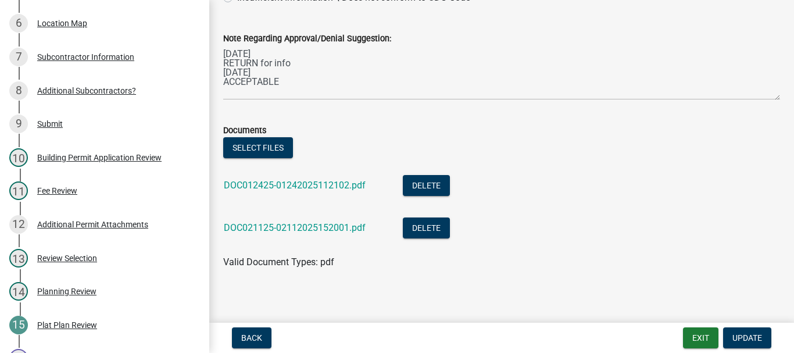 The height and width of the screenshot is (353, 794). What do you see at coordinates (747, 338) in the screenshot?
I see `span: Update` at bounding box center [747, 338].